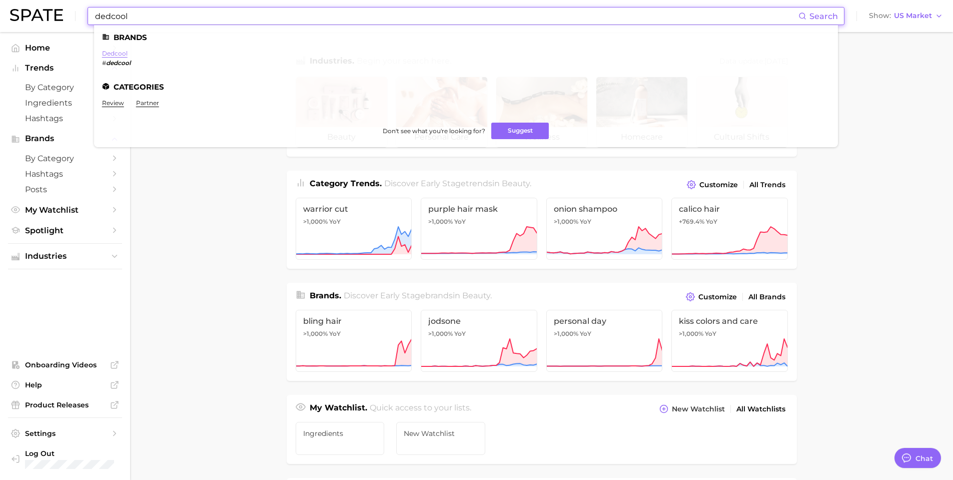 The image size is (953, 480). What do you see at coordinates (65, 405) in the screenshot?
I see `span: Product Releases` at bounding box center [65, 405].